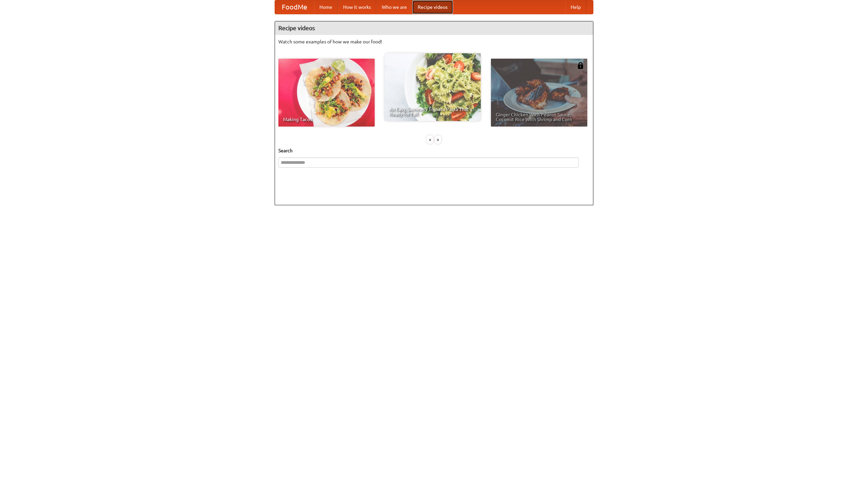 The height and width of the screenshot is (480, 868). I want to click on img: 483408.png, so click(580, 66).